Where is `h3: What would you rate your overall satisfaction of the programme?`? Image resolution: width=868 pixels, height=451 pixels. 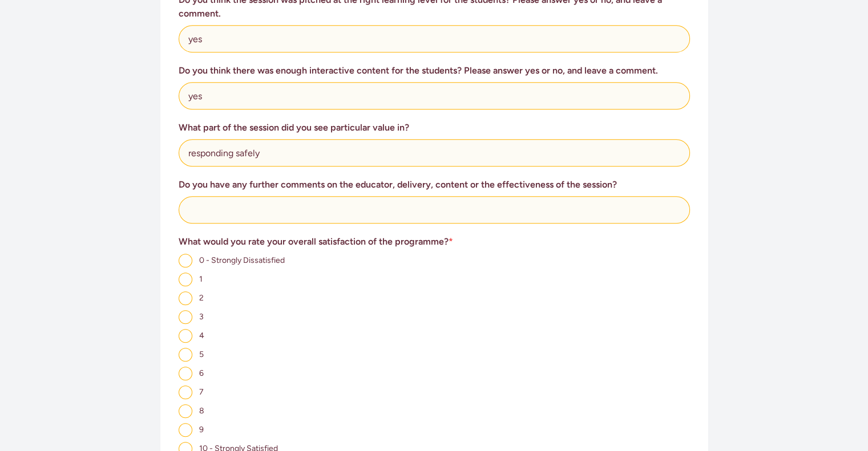 h3: What would you rate your overall satisfaction of the programme? is located at coordinates (434, 241).